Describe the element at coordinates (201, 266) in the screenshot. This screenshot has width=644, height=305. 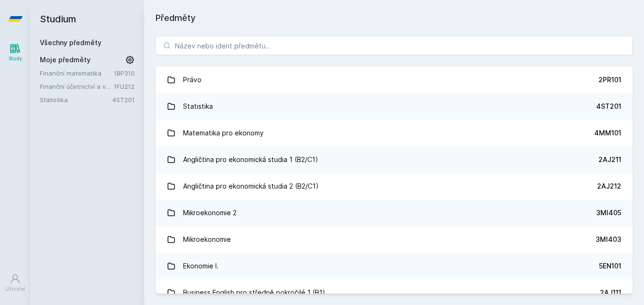
I see `div: Ekonomie I.` at that location.